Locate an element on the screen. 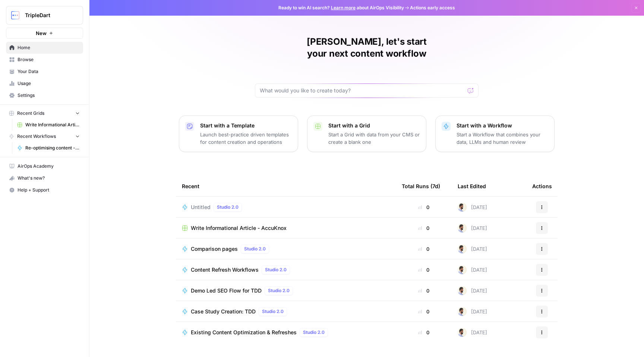 This screenshot has width=644, height=357. button: Workspace: TripleDart is located at coordinates (44, 15).